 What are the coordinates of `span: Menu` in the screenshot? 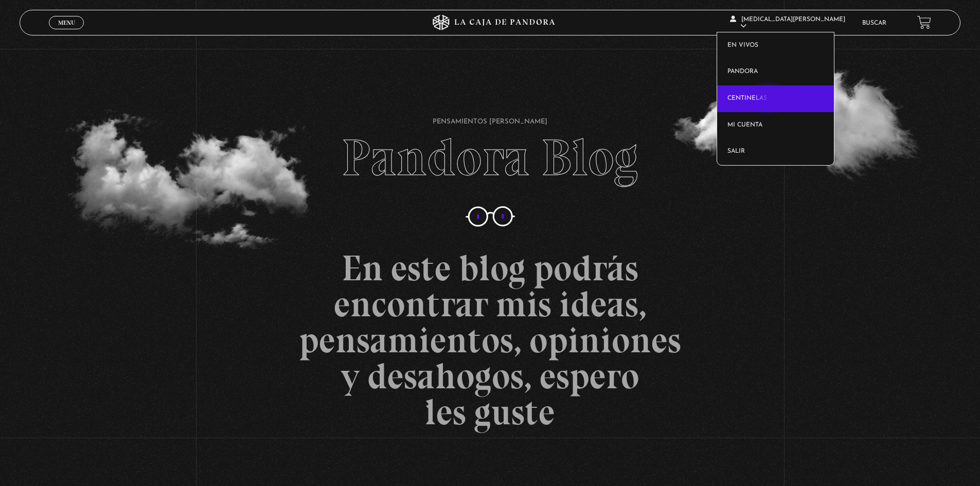 It's located at (66, 23).